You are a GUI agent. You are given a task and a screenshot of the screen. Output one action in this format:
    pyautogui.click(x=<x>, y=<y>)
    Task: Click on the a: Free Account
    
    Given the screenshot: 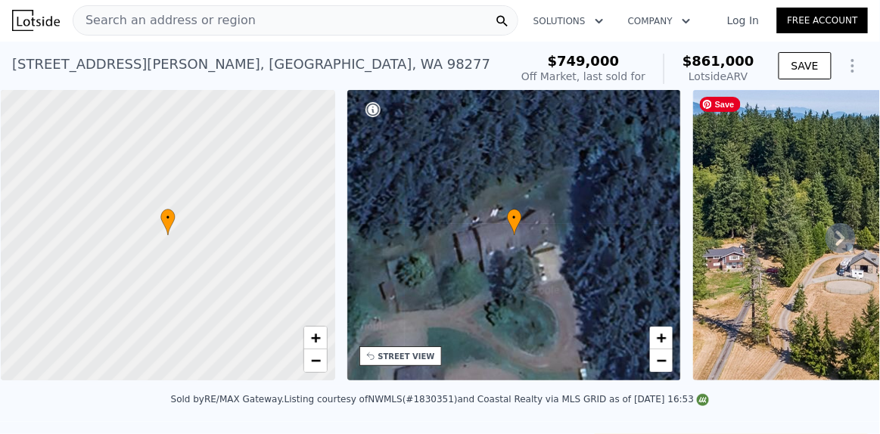 What is the action you would take?
    pyautogui.click(x=822, y=20)
    